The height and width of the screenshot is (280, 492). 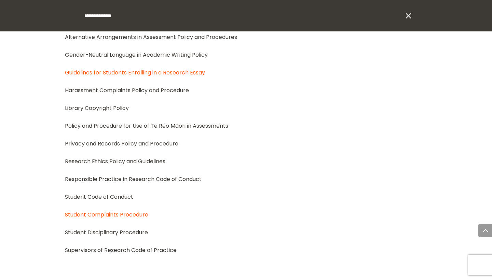 What do you see at coordinates (246, 232) in the screenshot?
I see `div: Student Disciplinary Procedure` at bounding box center [246, 232].